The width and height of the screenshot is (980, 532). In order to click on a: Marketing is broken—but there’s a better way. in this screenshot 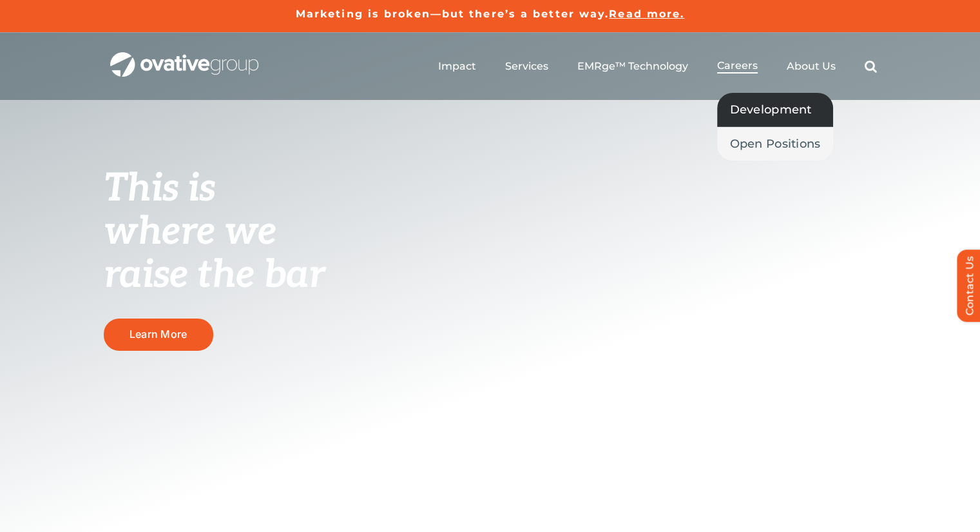, I will do `click(452, 13)`.